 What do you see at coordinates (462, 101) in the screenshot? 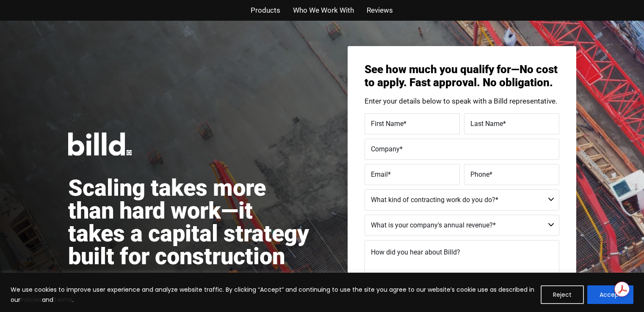
I see `p: Enter your details below to speak with a Billd representative.` at bounding box center [462, 101].